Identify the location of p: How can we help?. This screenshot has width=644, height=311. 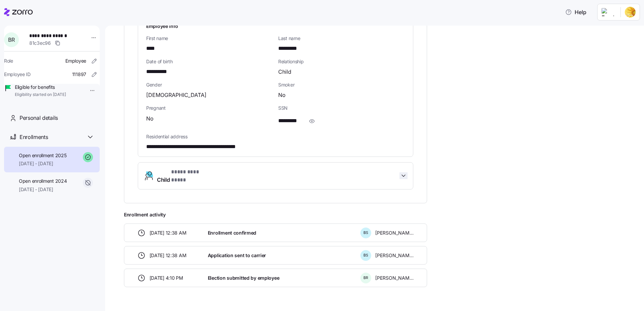
(68, 65).